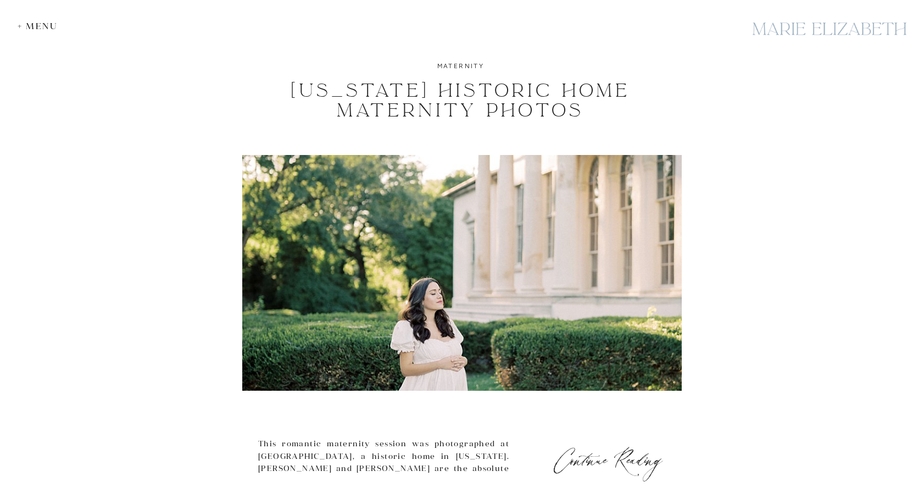 This screenshot has height=493, width=924. What do you see at coordinates (462, 272) in the screenshot?
I see `a: A Pregnant Mother In A Long Pink Gown Stands In Front Of Riversdale Manor In Maryland During Her ...` at bounding box center [462, 272].